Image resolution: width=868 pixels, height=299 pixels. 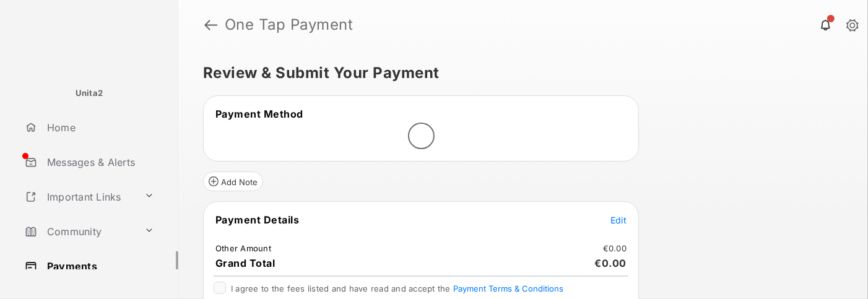 I want to click on h5: Review & Submit Your Payment, so click(x=518, y=73).